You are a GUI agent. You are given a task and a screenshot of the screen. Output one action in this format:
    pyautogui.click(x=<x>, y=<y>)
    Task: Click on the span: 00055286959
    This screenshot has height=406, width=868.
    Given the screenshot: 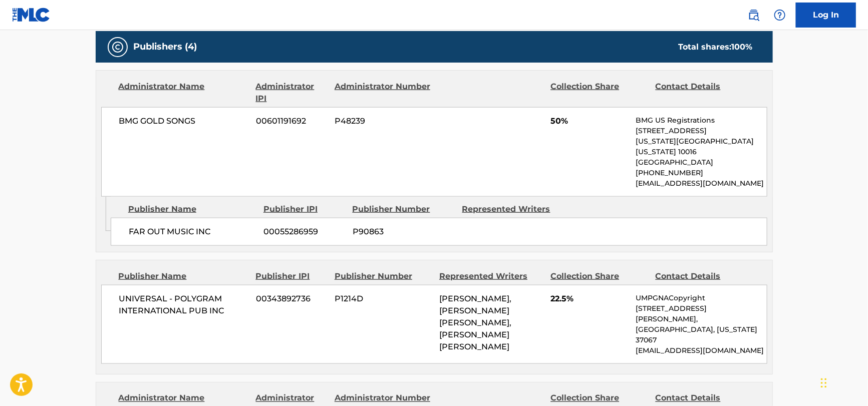 What is the action you would take?
    pyautogui.click(x=304, y=232)
    